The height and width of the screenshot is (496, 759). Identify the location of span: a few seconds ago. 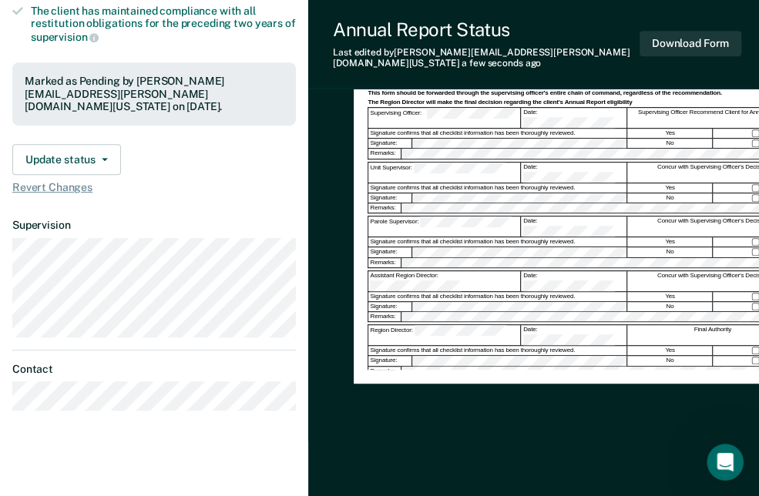
(501, 63).